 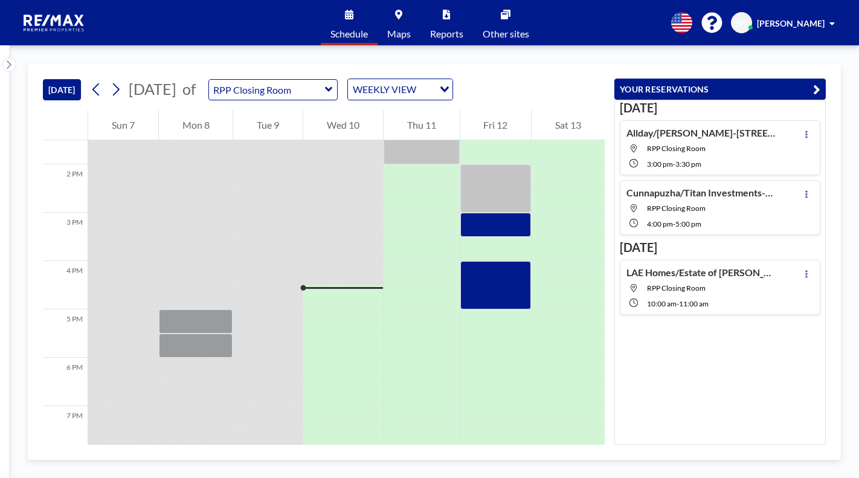 I want to click on img: organization-logo, so click(x=54, y=23).